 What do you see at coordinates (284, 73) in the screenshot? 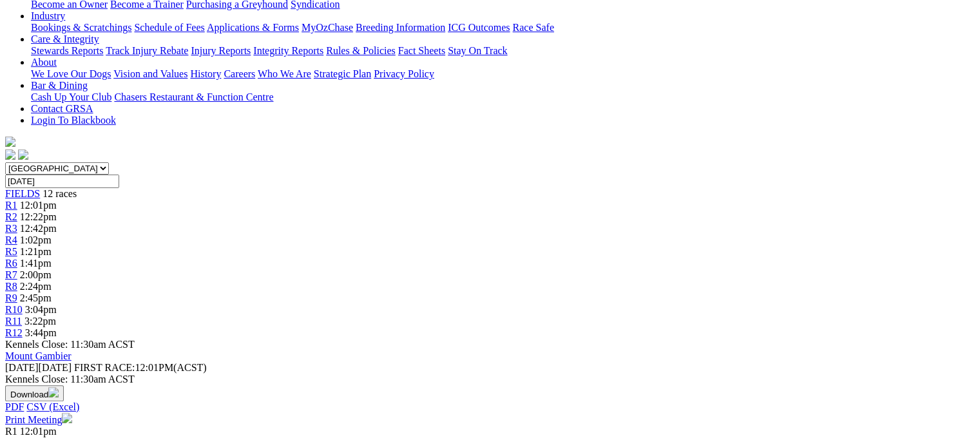
I see `a: Who We Are` at bounding box center [284, 73].